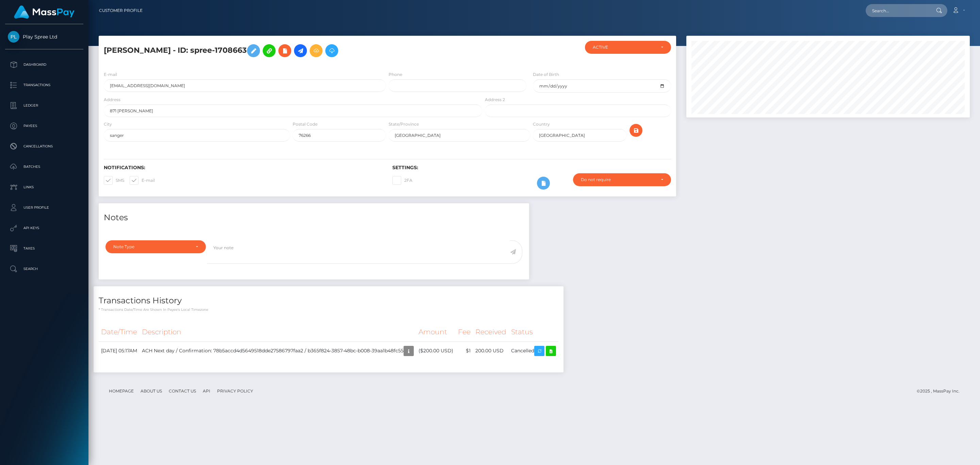  What do you see at coordinates (235, 391) in the screenshot?
I see `a: Privacy Policy` at bounding box center [235, 391].